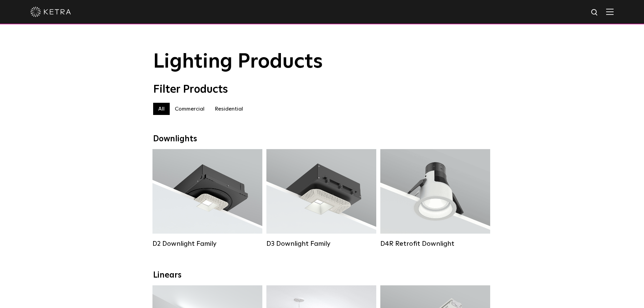 The image size is (644, 308). What do you see at coordinates (238, 62) in the screenshot?
I see `span: Lighting Products` at bounding box center [238, 62].